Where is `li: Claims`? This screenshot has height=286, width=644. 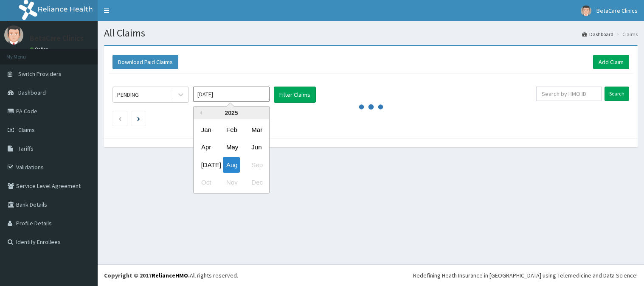 li: Claims is located at coordinates (626, 34).